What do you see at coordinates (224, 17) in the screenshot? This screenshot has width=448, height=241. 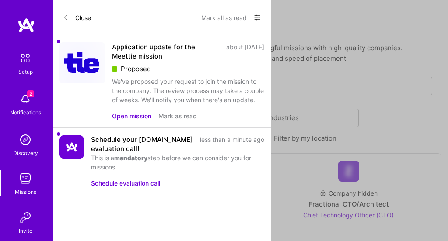 I see `button: Mark all as read` at bounding box center [224, 17].